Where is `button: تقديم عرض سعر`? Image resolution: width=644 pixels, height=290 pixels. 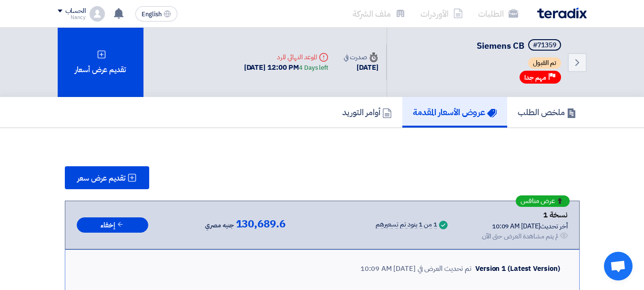 button: تقديم عرض سعر is located at coordinates (106, 178).